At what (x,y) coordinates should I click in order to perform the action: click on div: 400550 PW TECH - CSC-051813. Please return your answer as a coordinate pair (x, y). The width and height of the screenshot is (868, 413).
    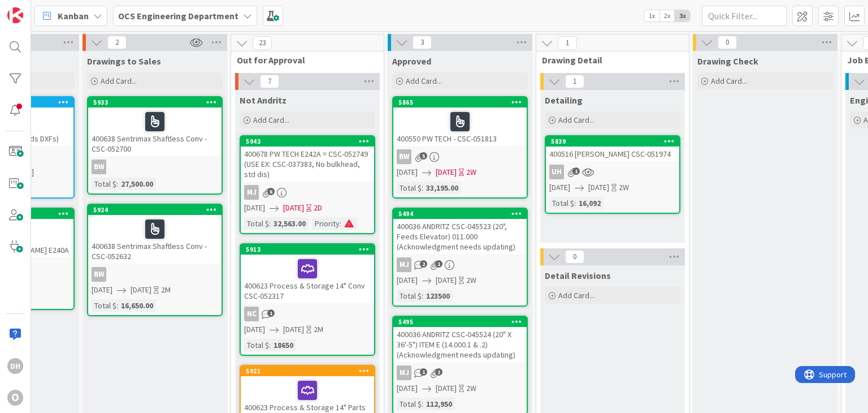
    Looking at the image, I should click on (460, 127).